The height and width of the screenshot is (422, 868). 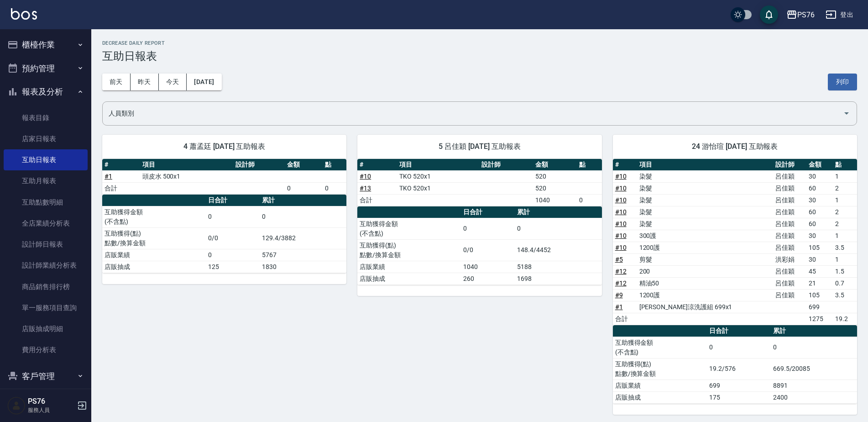 What do you see at coordinates (819, 319) in the screenshot?
I see `td: 1275` at bounding box center [819, 319].